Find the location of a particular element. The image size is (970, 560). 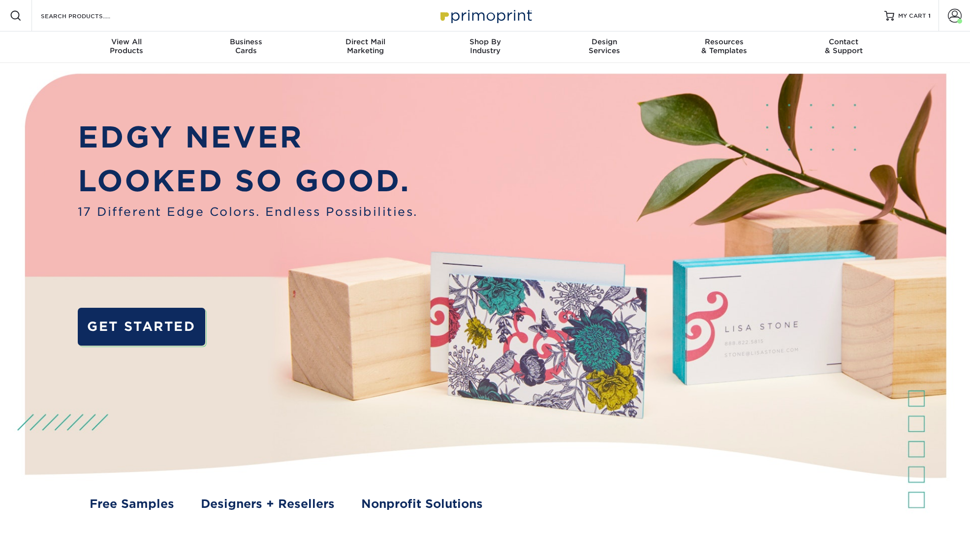

a: DesignServices is located at coordinates (604, 47).